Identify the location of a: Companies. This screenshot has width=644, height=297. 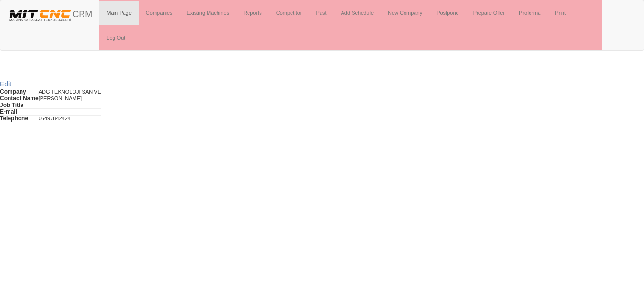
(159, 13).